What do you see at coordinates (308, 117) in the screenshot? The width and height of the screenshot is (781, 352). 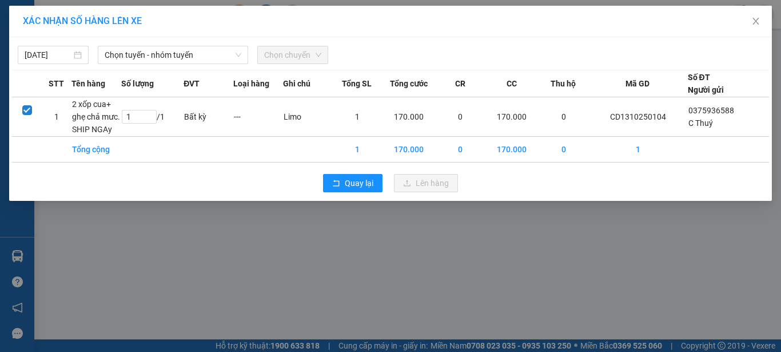 I see `td: Limo` at bounding box center [308, 117].